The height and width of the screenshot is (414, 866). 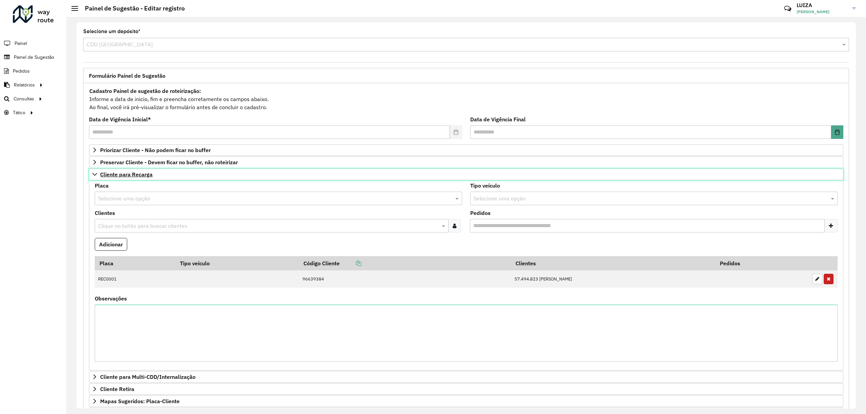 I want to click on span: Preservar Cliente - Devem ficar no buffer, não roteirizar, so click(x=169, y=162).